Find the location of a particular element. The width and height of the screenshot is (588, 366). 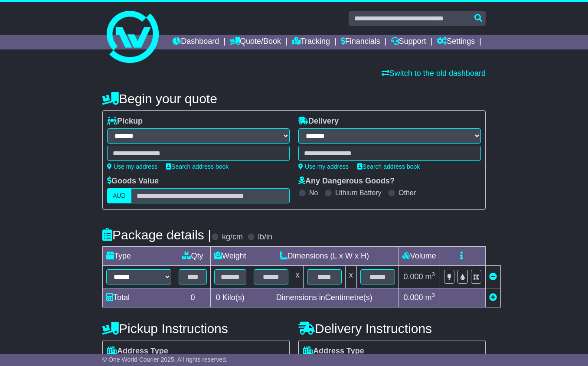

label: Goods Value is located at coordinates (133, 182).